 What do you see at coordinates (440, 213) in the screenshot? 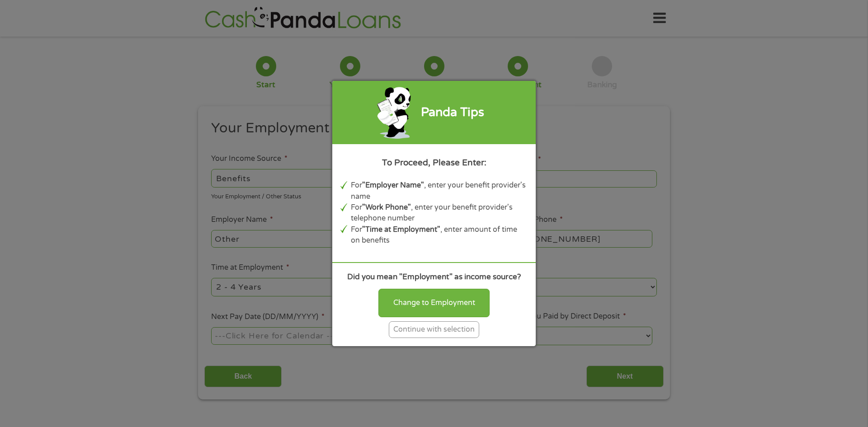
I see `li: For , enter your benefit provider's telephone number` at bounding box center [440, 213].